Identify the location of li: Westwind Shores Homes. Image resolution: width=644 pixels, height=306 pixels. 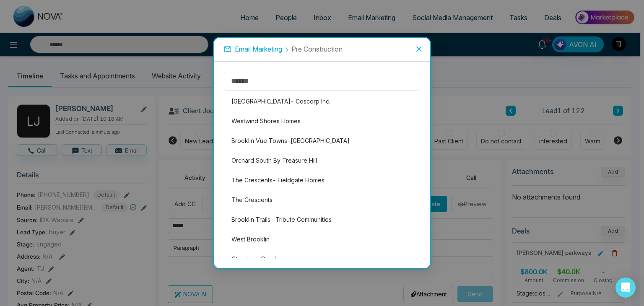
(322, 121).